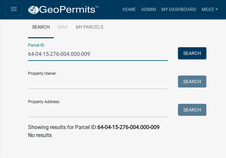 The width and height of the screenshot is (226, 158). What do you see at coordinates (14, 9) in the screenshot?
I see `button: menu` at bounding box center [14, 9].